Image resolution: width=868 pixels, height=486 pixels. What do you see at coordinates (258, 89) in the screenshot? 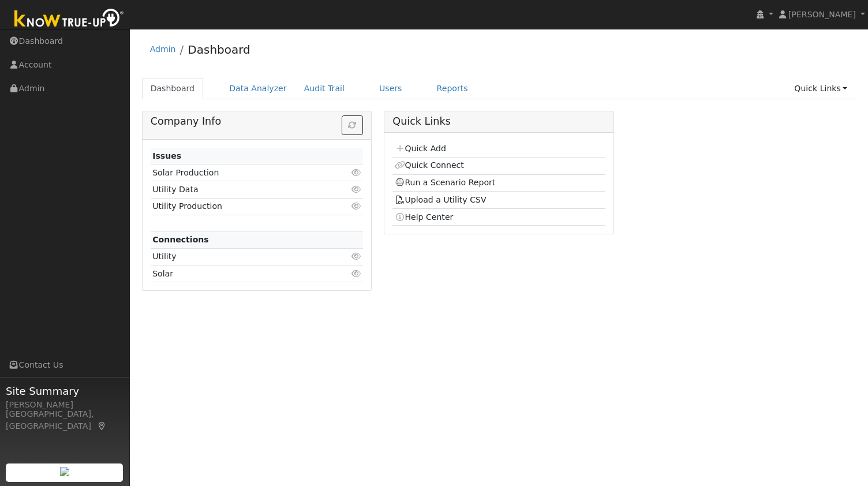
I see `a: Data Analyzer` at bounding box center [258, 89].